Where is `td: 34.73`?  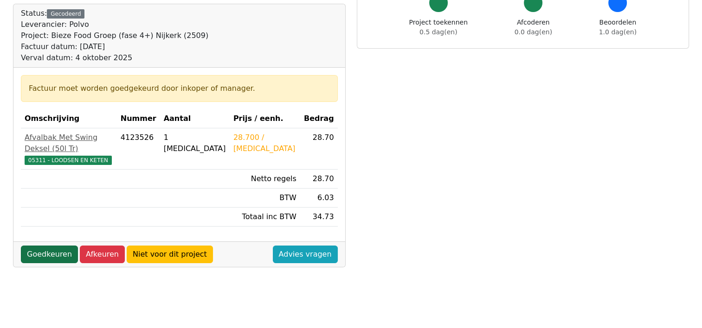
td: 34.73 is located at coordinates (319, 217).